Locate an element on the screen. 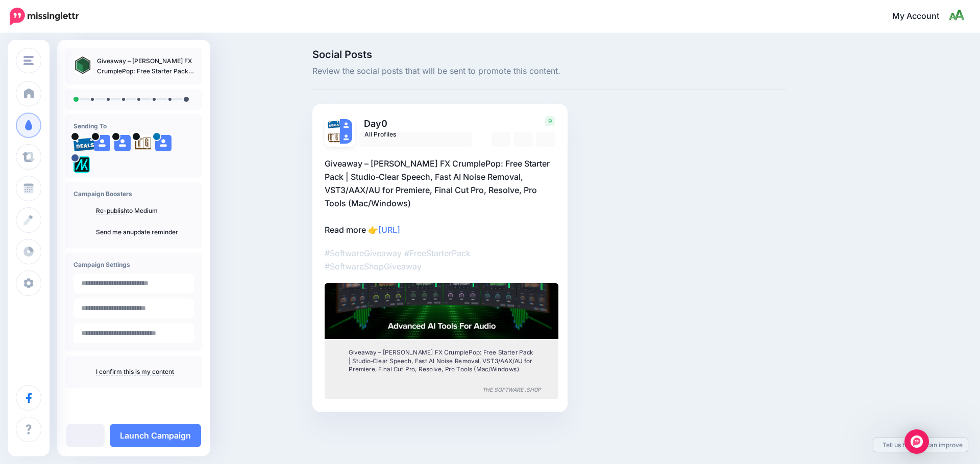 The height and width of the screenshot is (464, 980). span: Social Posts is located at coordinates (549, 55).